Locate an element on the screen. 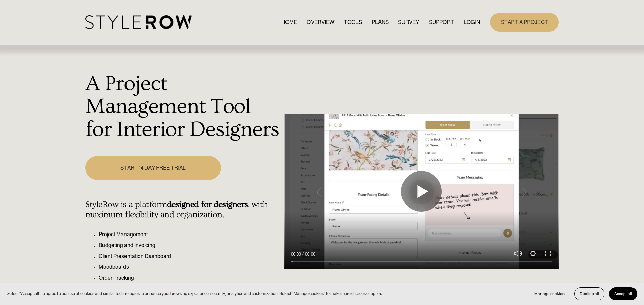 The width and height of the screenshot is (644, 305). a: OVERVIEW is located at coordinates (321, 22).